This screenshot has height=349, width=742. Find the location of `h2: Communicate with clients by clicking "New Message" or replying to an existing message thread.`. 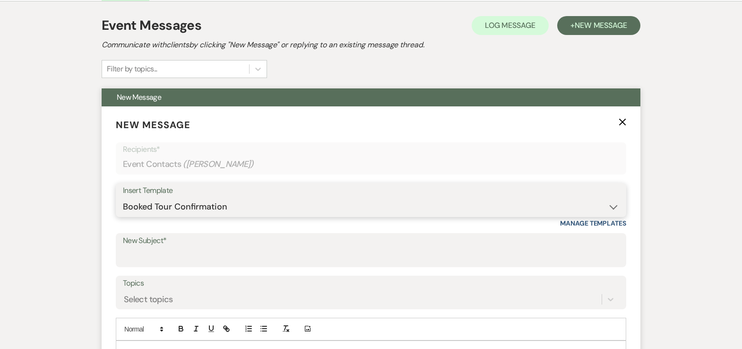

h2: Communicate with clients by clicking "New Message" or replying to an existing message thread. is located at coordinates (371, 45).